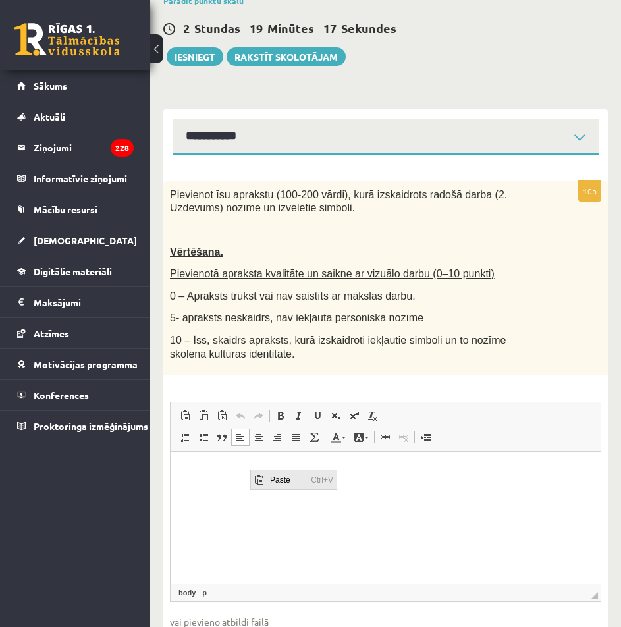 The image size is (621, 627). I want to click on button: Iesniegt, so click(195, 57).